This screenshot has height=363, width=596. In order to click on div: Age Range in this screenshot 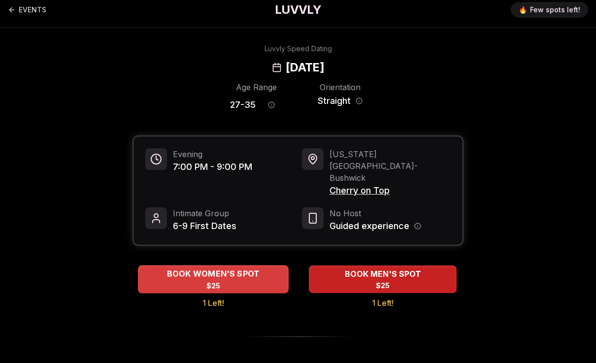, I will do `click(256, 87)`.